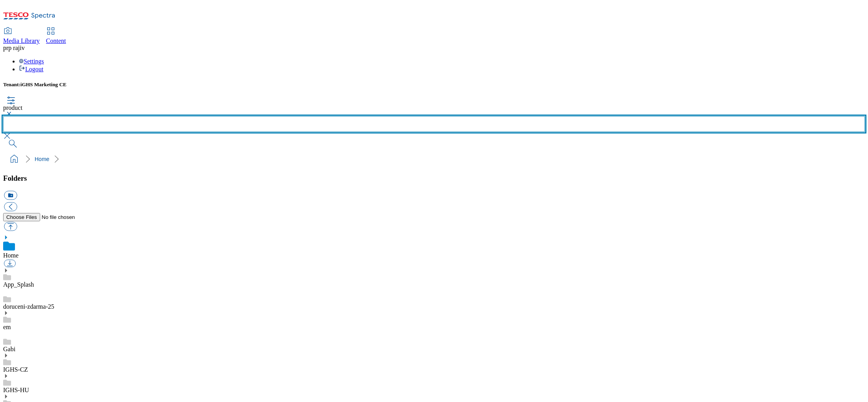  What do you see at coordinates (56, 36) in the screenshot?
I see `a: Content` at bounding box center [56, 36].